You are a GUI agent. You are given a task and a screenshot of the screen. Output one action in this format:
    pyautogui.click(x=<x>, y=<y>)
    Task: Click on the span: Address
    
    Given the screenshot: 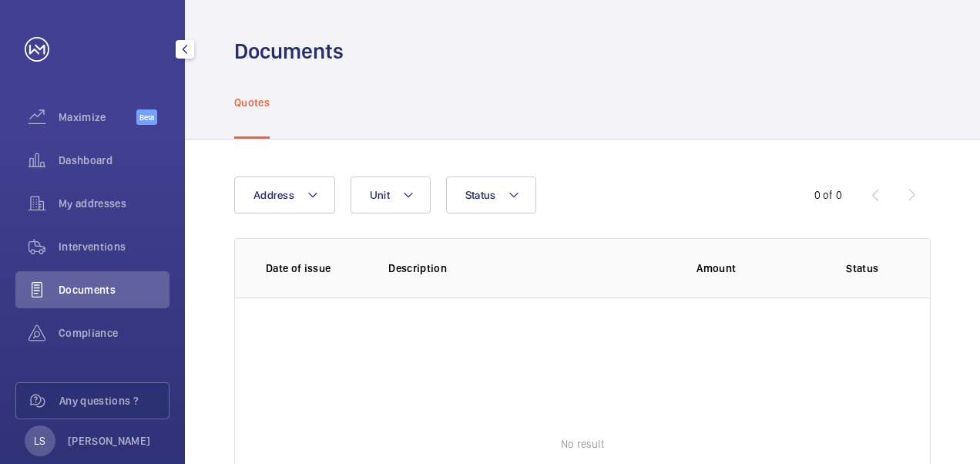 What is the action you would take?
    pyautogui.click(x=274, y=195)
    